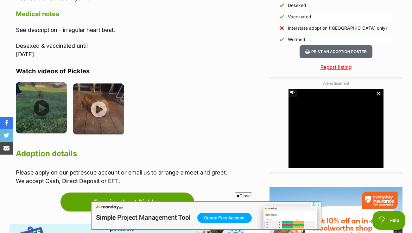  What do you see at coordinates (336, 67) in the screenshot?
I see `a: Report listing` at bounding box center [336, 67].